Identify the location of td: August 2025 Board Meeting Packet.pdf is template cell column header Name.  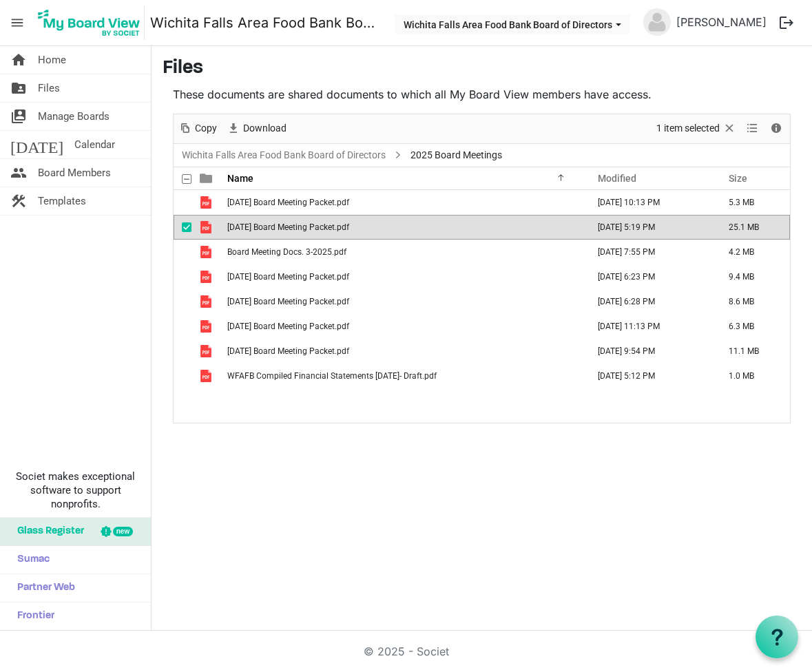
(403, 227).